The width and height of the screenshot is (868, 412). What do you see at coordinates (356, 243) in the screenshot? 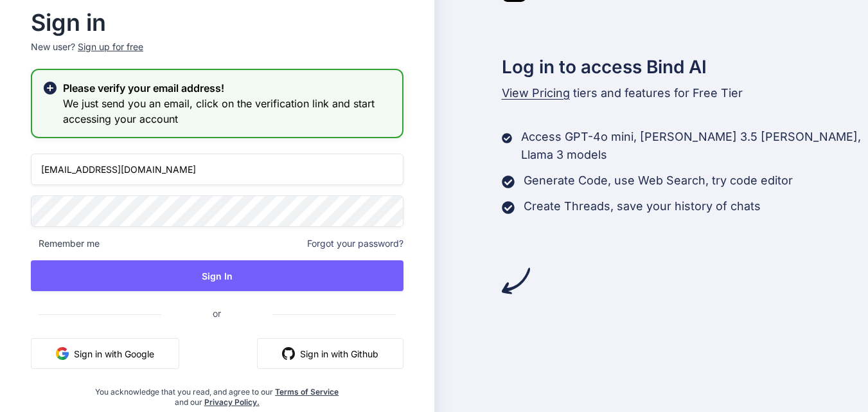
I see `span: Forgot your password?` at bounding box center [356, 243].